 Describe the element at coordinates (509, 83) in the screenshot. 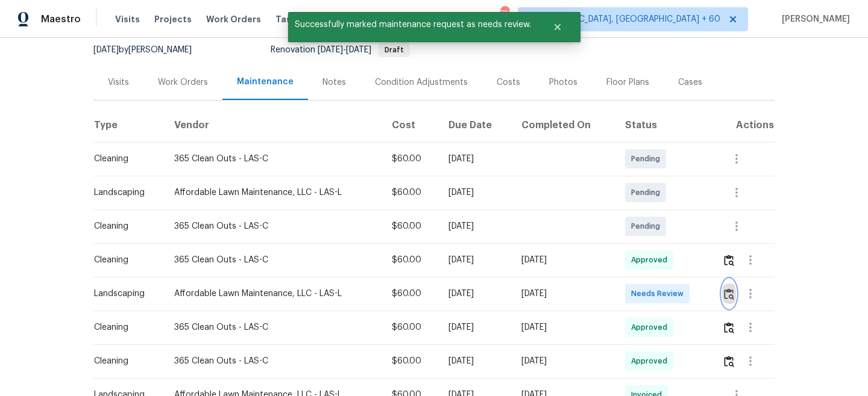

I see `div: Costs` at that location.